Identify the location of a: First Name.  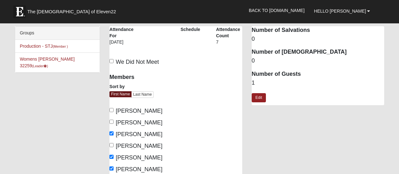
(120, 94).